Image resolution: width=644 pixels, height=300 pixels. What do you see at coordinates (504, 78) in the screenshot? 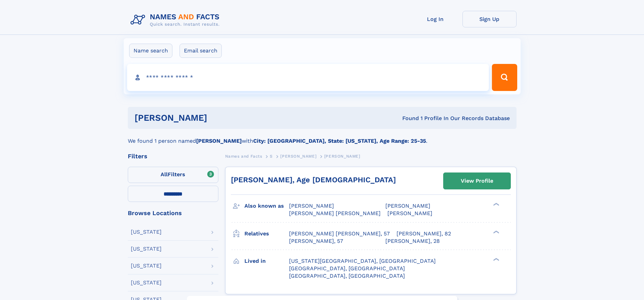
I see `button: Search Button` at bounding box center [504, 78].